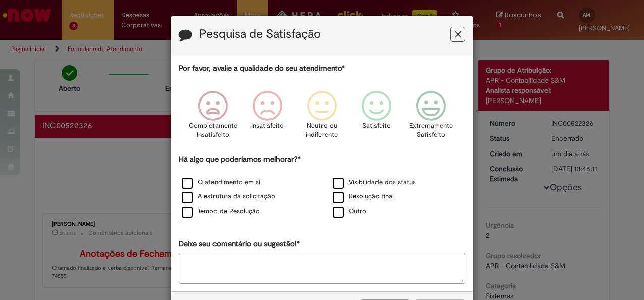  I want to click on label: O atendimento em si, so click(221, 182).